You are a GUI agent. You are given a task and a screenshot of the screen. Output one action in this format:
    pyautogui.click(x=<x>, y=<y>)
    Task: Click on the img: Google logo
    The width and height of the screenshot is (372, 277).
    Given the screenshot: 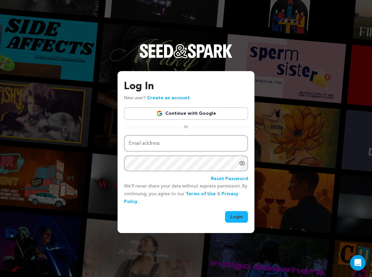 What is the action you would take?
    pyautogui.click(x=159, y=113)
    